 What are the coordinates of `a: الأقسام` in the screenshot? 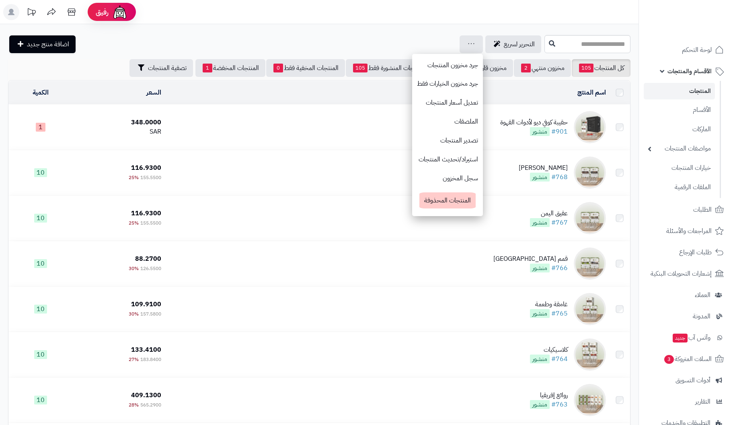 It's located at (680, 110).